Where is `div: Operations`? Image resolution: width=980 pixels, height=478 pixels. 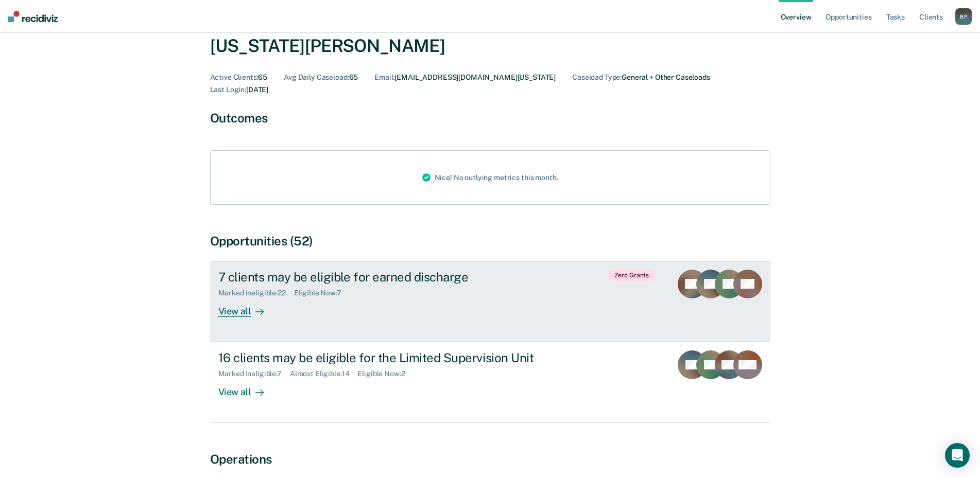
div: Operations is located at coordinates (490, 459).